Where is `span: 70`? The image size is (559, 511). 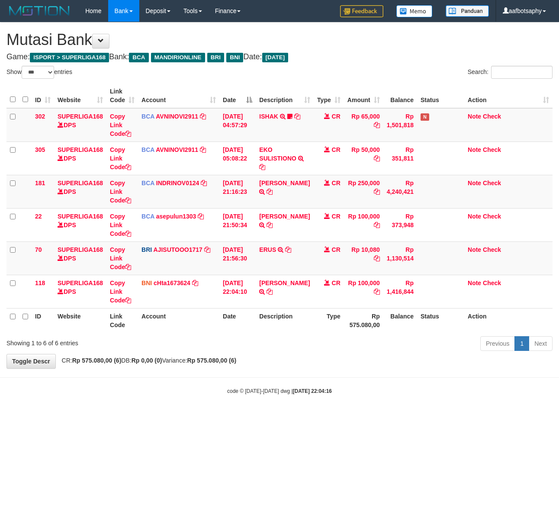
span: 70 is located at coordinates (39, 250).